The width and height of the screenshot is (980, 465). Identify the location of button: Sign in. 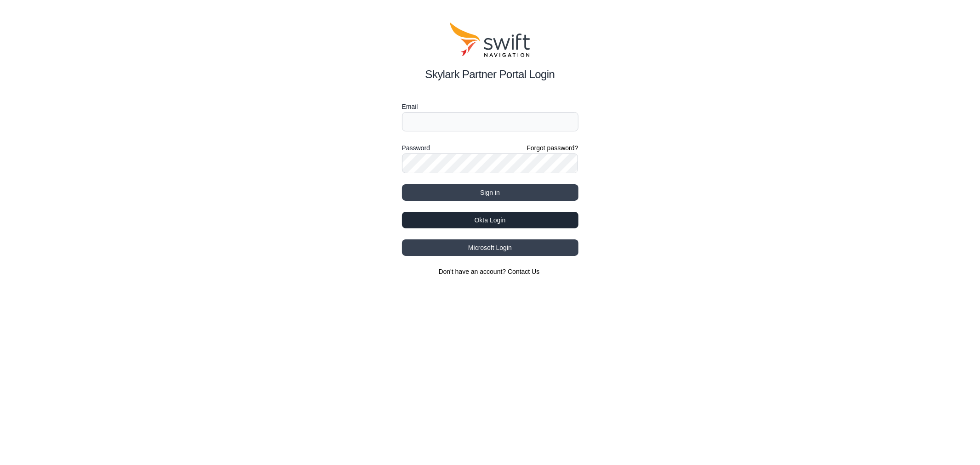
(490, 193).